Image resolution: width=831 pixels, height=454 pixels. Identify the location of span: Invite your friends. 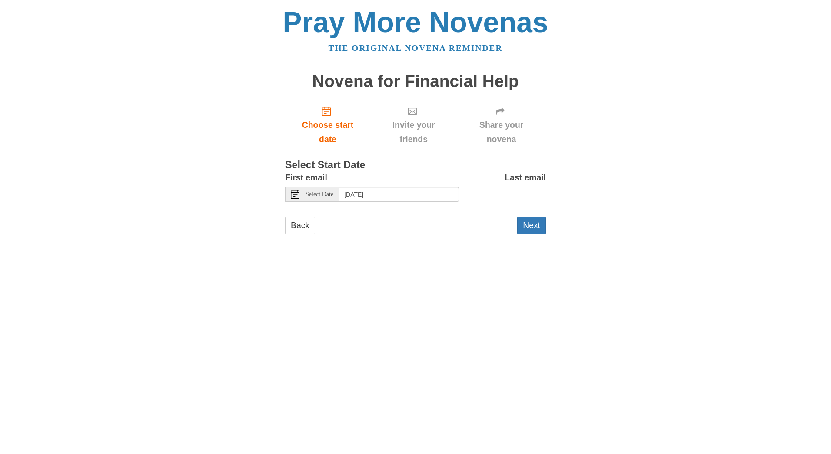
(413, 132).